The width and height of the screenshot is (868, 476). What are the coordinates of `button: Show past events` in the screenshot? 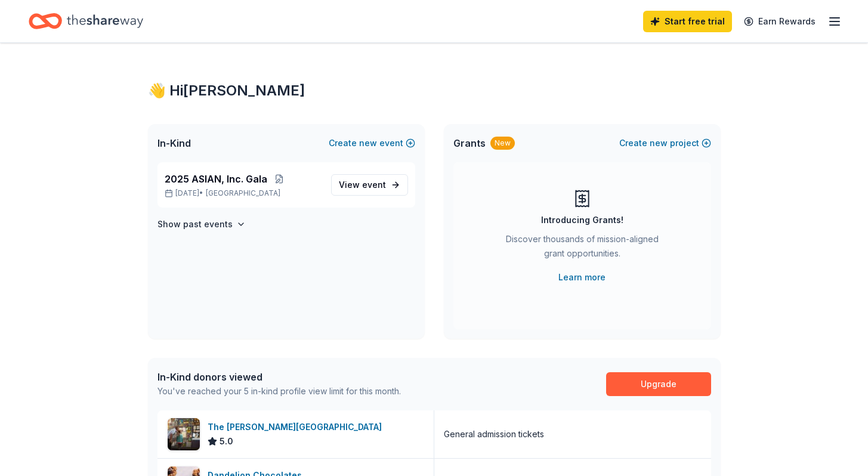 It's located at (202, 224).